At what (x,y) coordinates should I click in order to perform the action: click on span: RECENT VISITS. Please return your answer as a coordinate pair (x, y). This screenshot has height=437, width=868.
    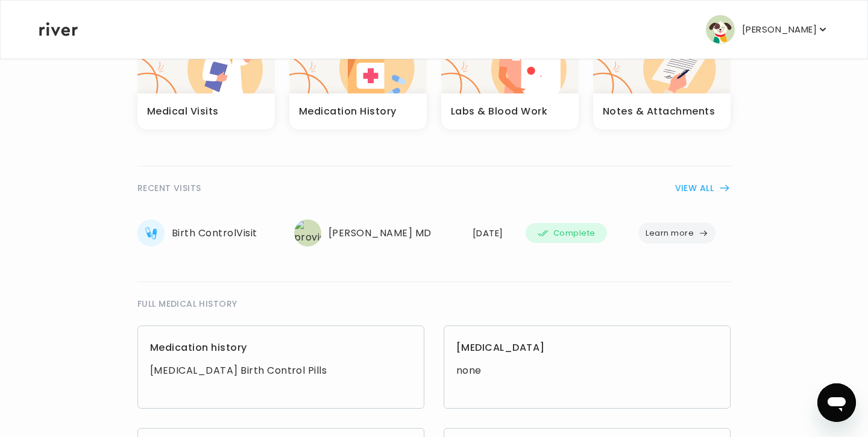
    Looking at the image, I should click on (169, 188).